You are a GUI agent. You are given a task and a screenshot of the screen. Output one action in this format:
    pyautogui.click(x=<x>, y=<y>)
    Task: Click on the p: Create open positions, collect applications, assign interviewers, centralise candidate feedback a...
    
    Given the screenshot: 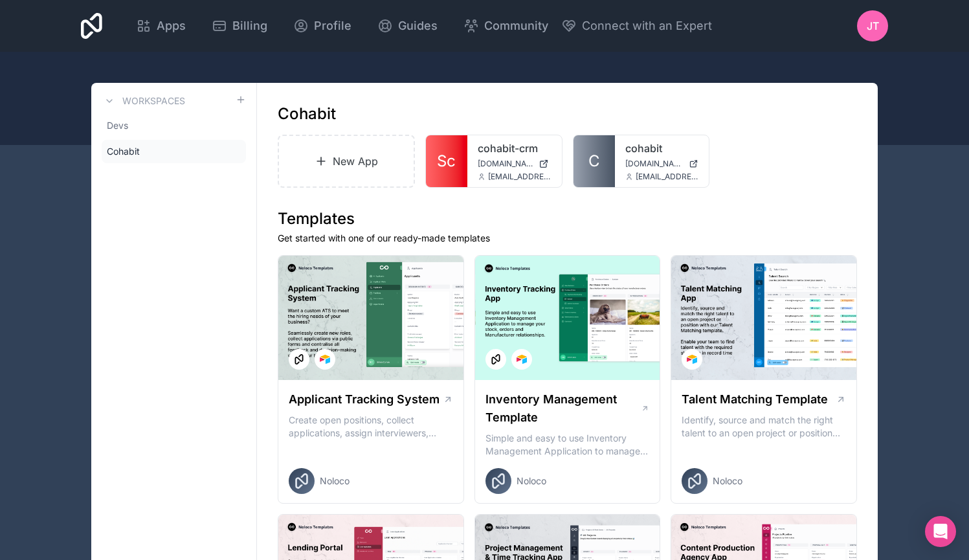 What is the action you would take?
    pyautogui.click(x=371, y=427)
    